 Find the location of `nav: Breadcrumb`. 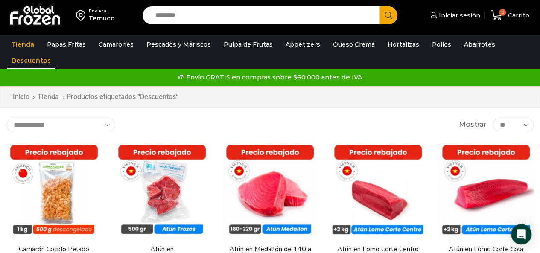

nav: Breadcrumb is located at coordinates (95, 97).